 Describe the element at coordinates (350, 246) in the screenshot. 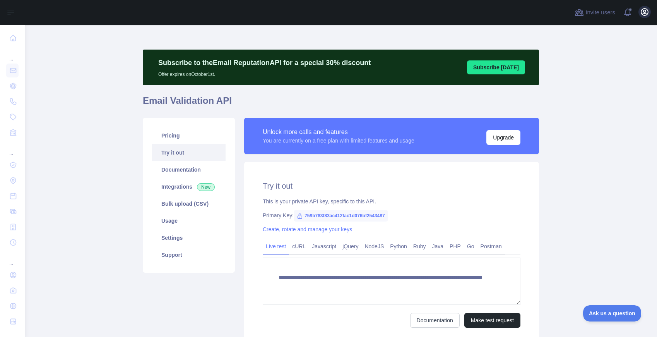

I see `a: jQuery` at that location.